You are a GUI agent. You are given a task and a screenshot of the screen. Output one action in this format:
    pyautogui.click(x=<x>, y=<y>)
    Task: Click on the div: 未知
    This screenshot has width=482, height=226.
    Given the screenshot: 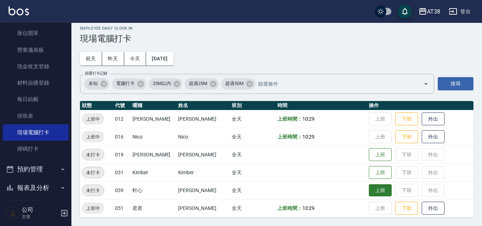 What is the action you would take?
    pyautogui.click(x=97, y=84)
    